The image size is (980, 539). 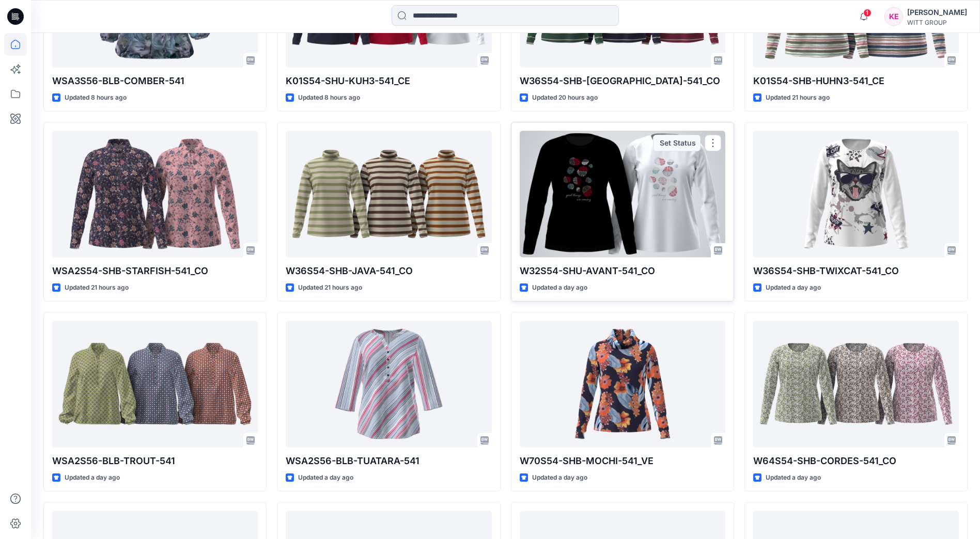 I want to click on a: W32S54-SHU-AVANT-541_CO, so click(x=622, y=194).